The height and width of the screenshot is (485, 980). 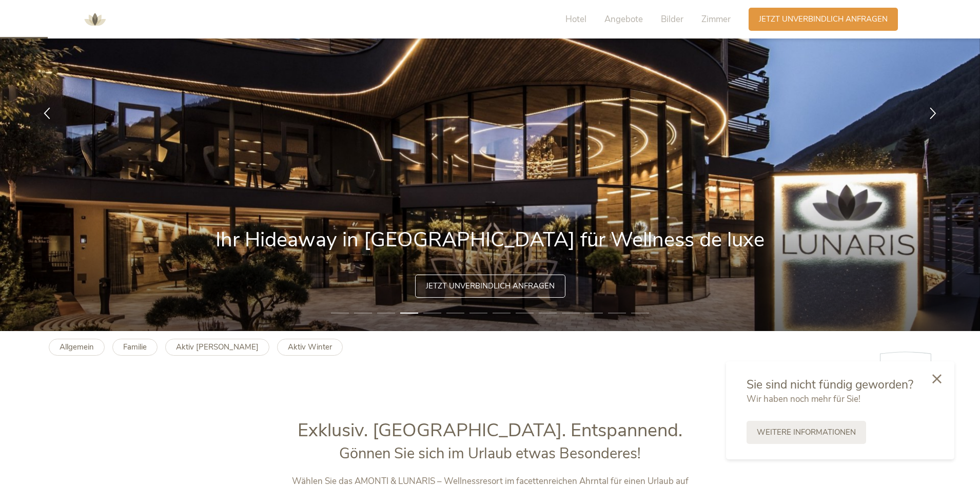 I want to click on span: Zimmer, so click(x=716, y=19).